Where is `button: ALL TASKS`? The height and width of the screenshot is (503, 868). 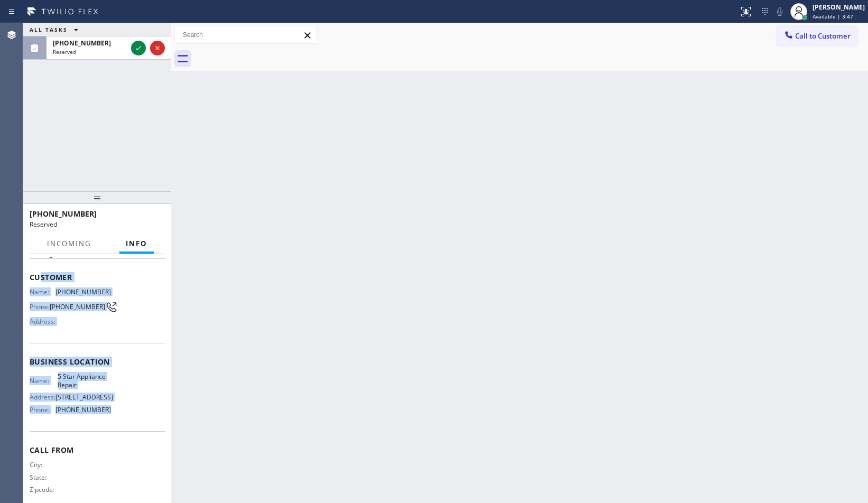 button: ALL TASKS is located at coordinates (56, 30).